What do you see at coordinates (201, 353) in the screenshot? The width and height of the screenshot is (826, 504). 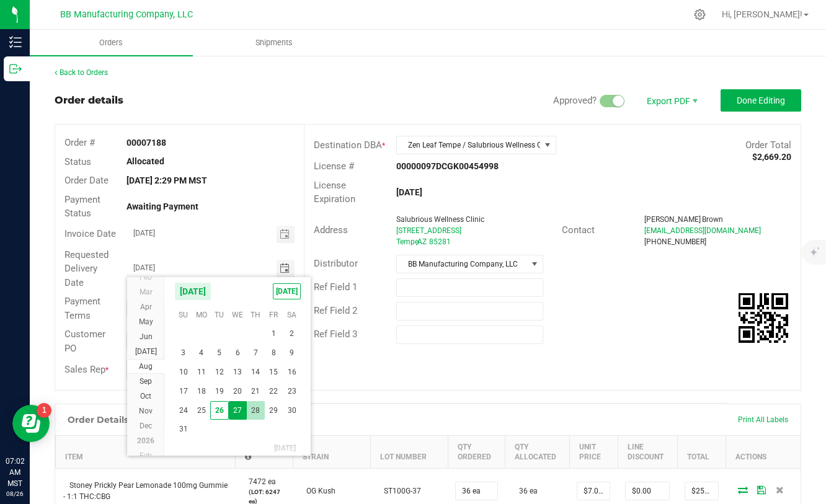 I see `td: Monday, August 4, 2025` at bounding box center [201, 353].